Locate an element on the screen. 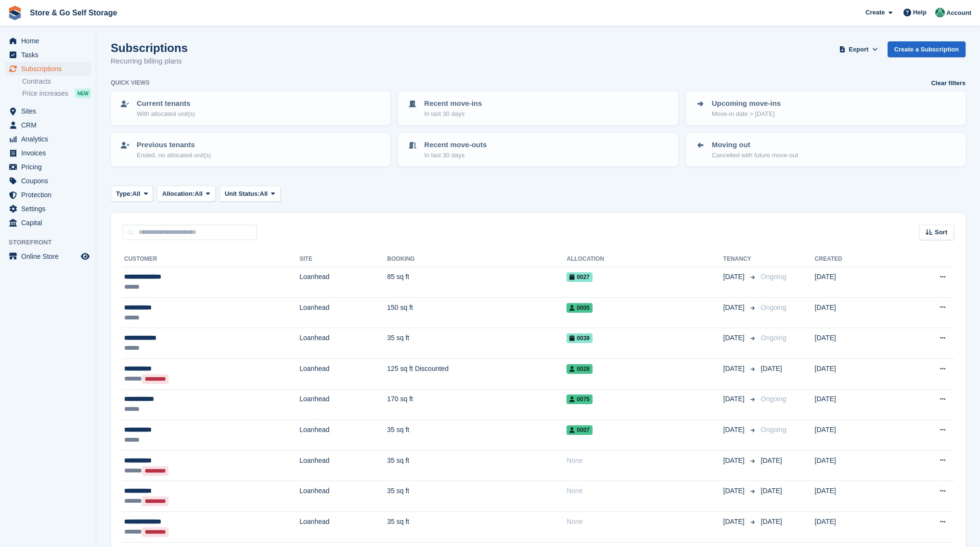 The image size is (980, 547). a: Current tenants With allocated unit(s) is located at coordinates (250, 108).